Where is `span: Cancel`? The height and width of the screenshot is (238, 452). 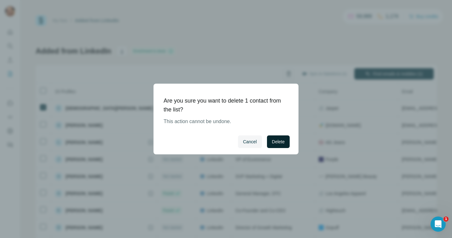
span: Cancel is located at coordinates (250, 141).